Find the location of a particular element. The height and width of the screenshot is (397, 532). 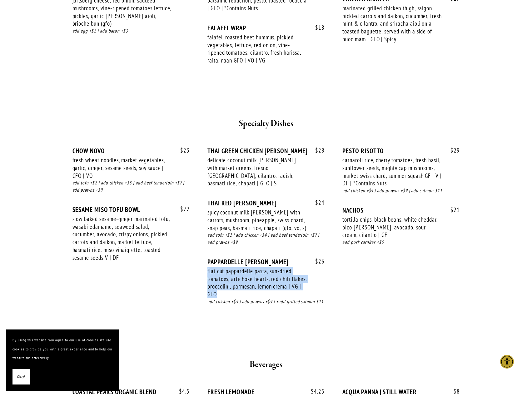

h2: Beverages is located at coordinates (266, 365).